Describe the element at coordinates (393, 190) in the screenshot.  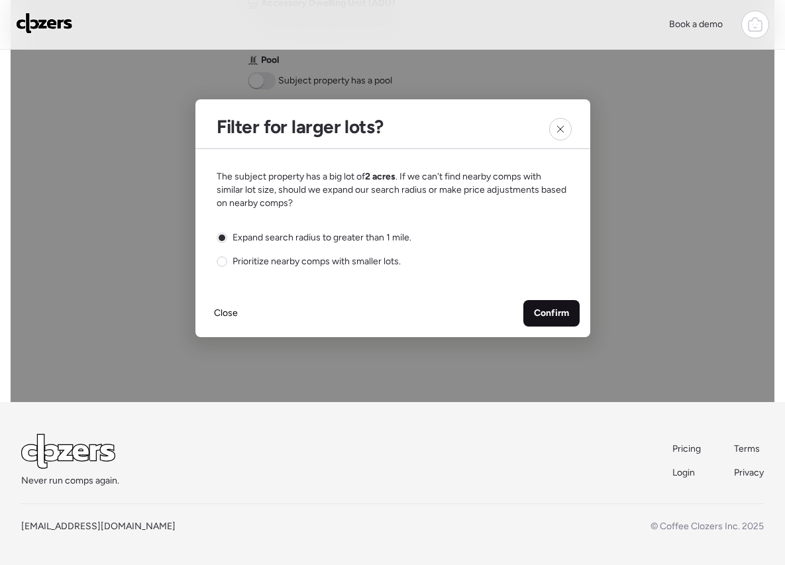
I see `span: The subject property has a big lot of . If we can't find nearby comps with similar lot size, shou...` at that location.